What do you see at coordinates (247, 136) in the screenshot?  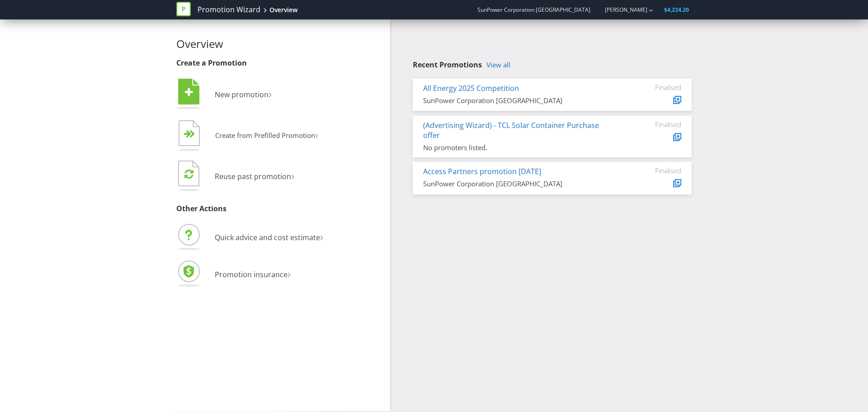 I see `button: Create from Prefilled Promotion›` at bounding box center [247, 136].